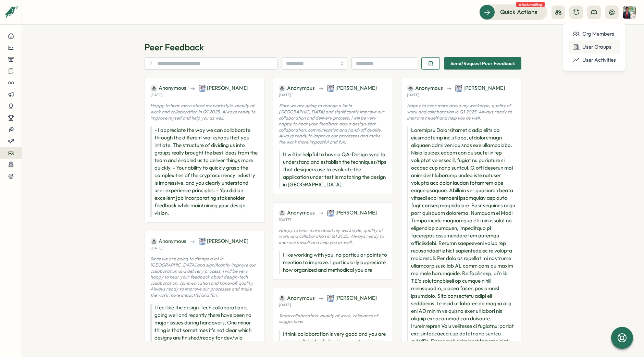  Describe the element at coordinates (630, 12) in the screenshot. I see `button: Caroline GOH` at that location.